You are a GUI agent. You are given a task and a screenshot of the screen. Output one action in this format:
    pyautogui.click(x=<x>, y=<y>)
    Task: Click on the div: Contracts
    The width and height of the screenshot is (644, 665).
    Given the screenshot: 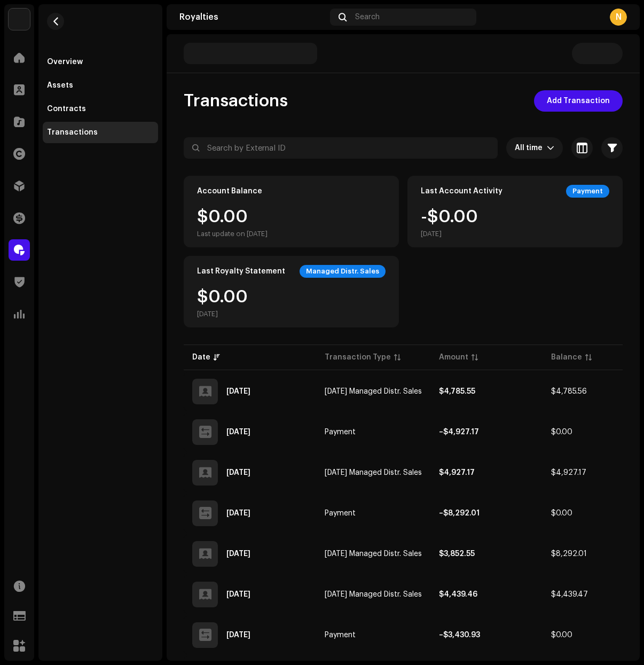 What is the action you would take?
    pyautogui.click(x=66, y=109)
    